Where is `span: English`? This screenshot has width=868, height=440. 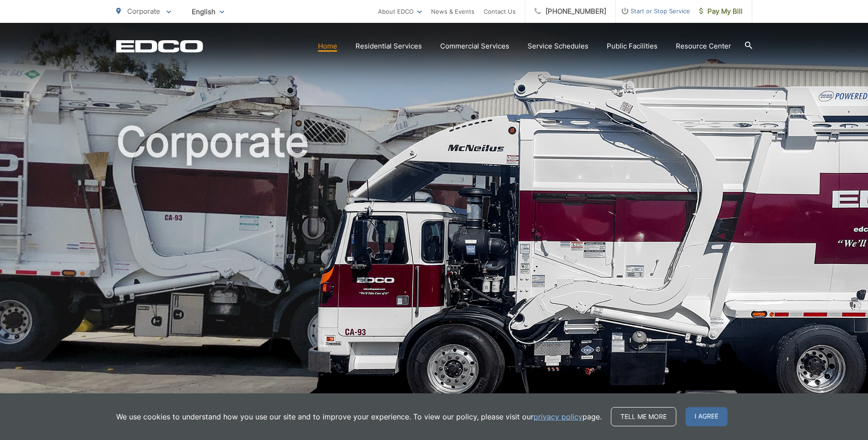 span: English is located at coordinates (208, 11).